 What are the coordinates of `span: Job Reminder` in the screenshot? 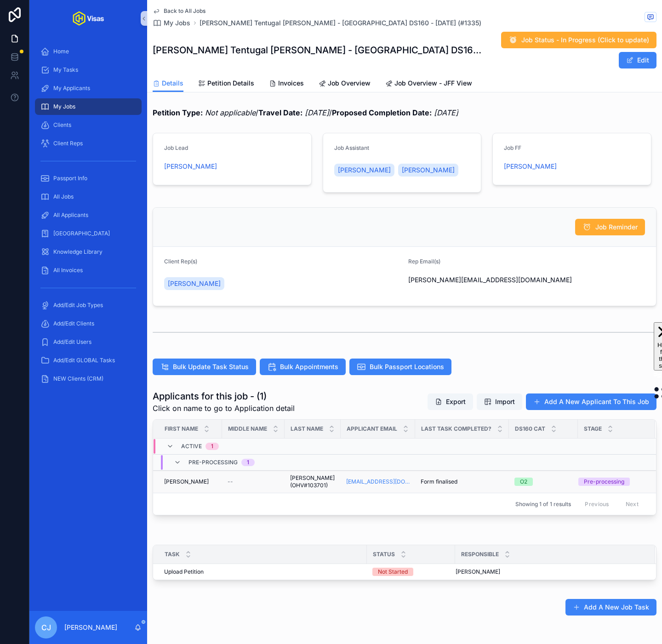 It's located at (617, 227).